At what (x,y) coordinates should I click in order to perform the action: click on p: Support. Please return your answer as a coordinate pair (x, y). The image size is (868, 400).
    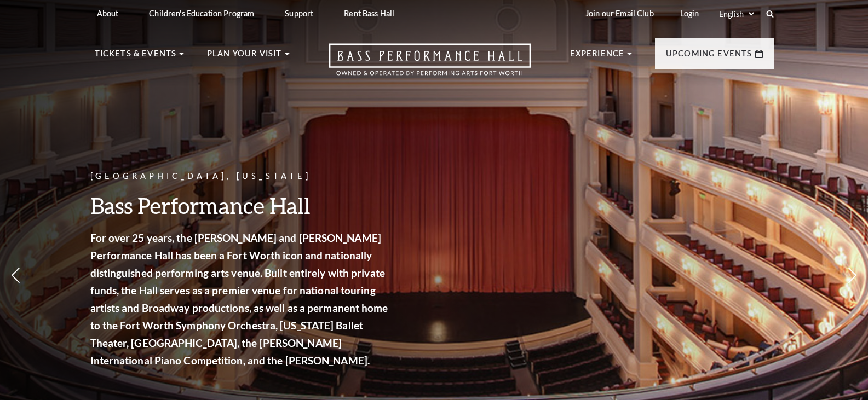
    Looking at the image, I should click on (299, 13).